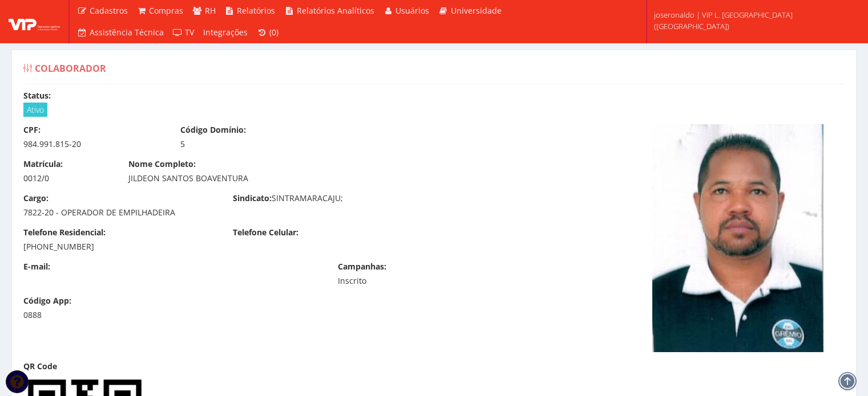 The image size is (868, 396). What do you see at coordinates (274, 32) in the screenshot?
I see `span: (0)` at bounding box center [274, 32].